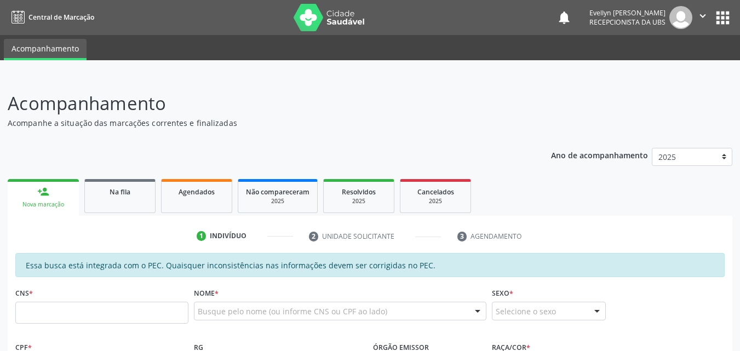 The width and height of the screenshot is (740, 351). I want to click on a: Central de Marcação, so click(51, 17).